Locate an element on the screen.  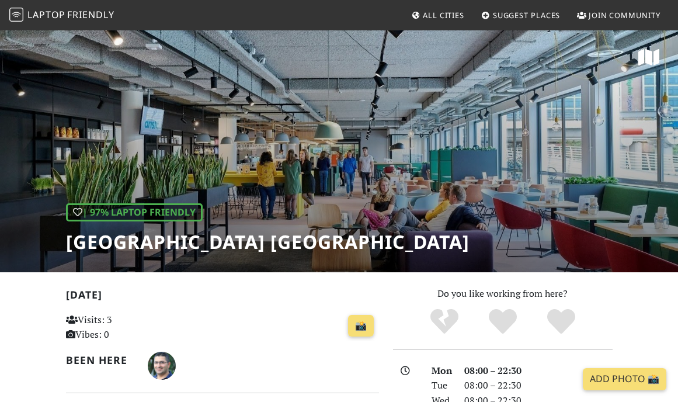
span: Suggest Places is located at coordinates (527, 15).